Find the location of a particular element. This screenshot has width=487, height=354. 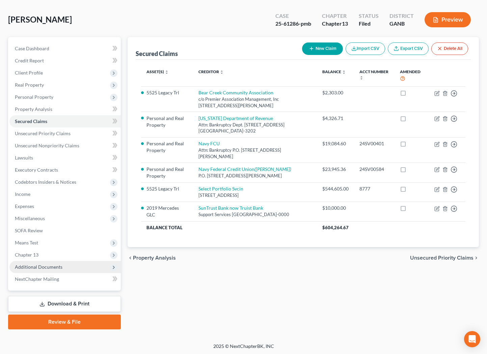

span: Executory Contracts is located at coordinates (36, 170).